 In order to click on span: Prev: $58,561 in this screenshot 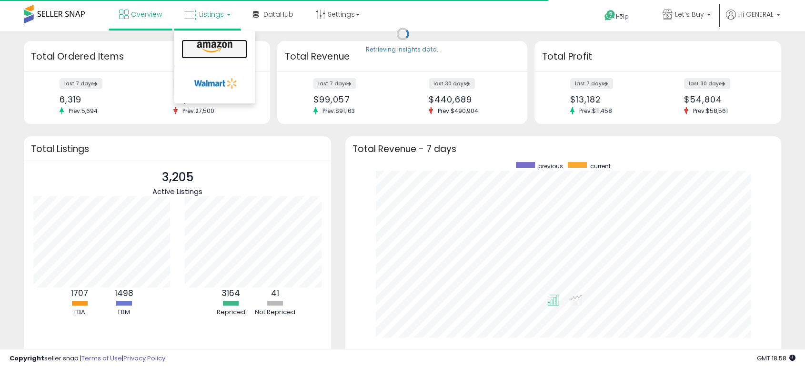, I will do `click(710, 111)`.